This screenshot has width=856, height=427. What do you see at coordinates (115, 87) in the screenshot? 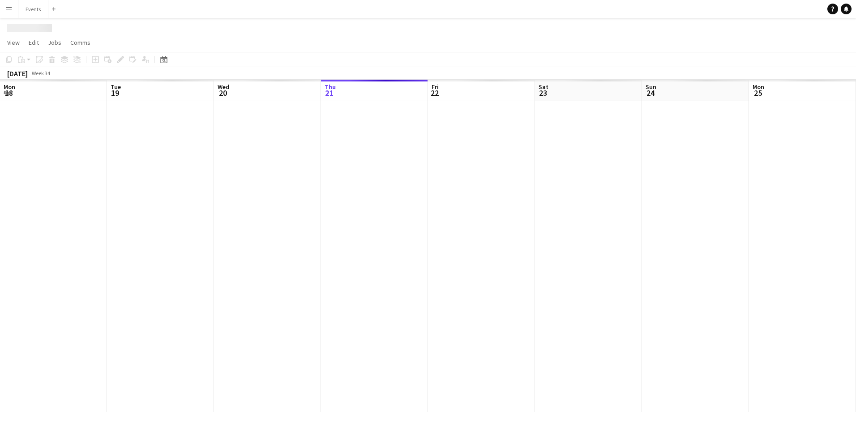
I see `span: Tue` at bounding box center [115, 87].